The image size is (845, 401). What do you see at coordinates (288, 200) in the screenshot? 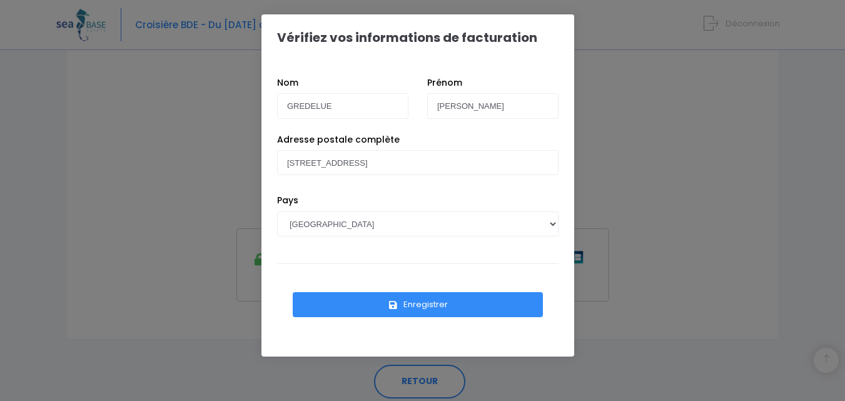
I see `label: Pays` at bounding box center [288, 200].